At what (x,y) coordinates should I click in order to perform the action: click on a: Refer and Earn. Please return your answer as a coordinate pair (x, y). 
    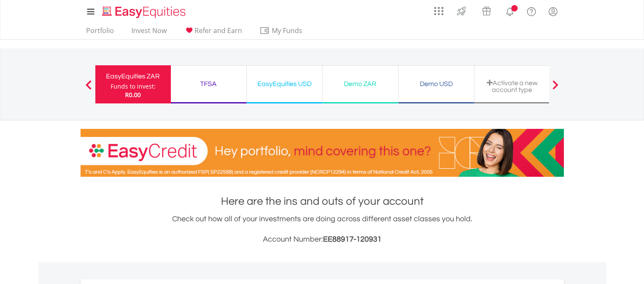
    Looking at the image, I should click on (213, 33).